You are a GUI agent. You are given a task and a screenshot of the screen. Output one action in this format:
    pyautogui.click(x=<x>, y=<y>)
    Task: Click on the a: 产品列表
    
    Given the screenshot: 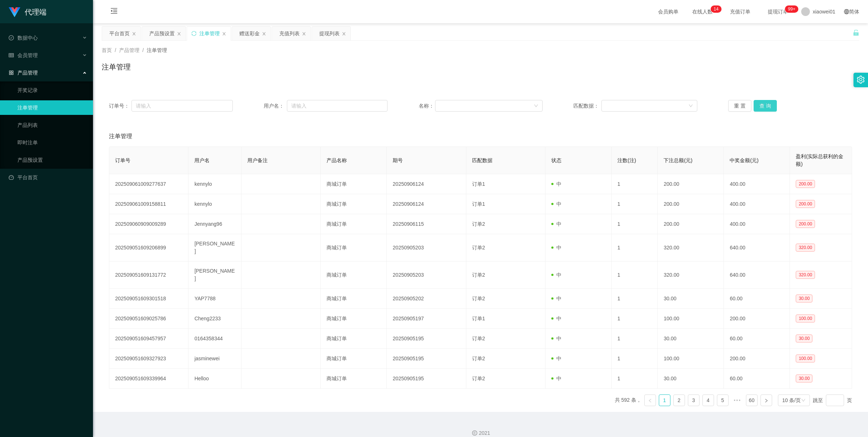 What is the action you would take?
    pyautogui.click(x=52, y=125)
    